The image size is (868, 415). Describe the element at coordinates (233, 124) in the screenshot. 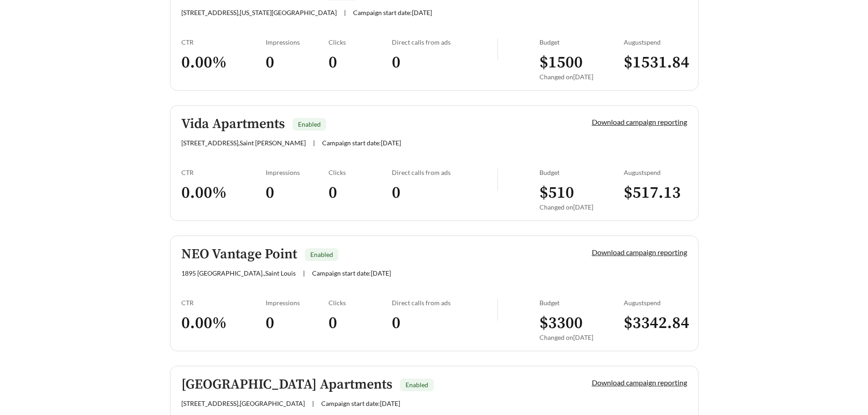

I see `h5: Vida Apartments` at that location.